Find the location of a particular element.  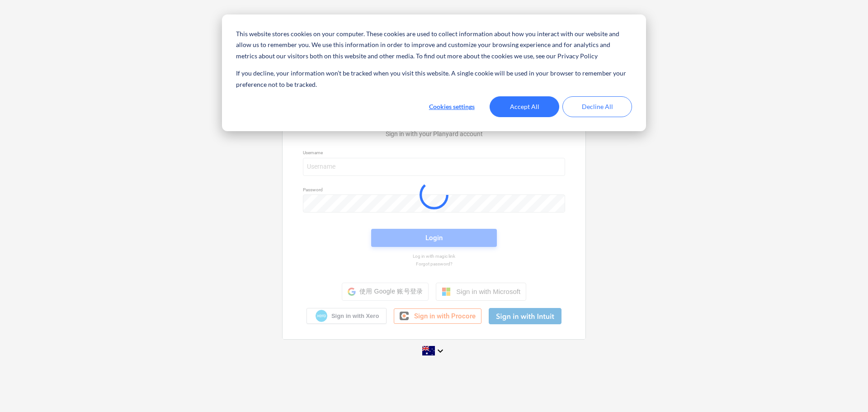

button: Cookies settings is located at coordinates (452, 107).